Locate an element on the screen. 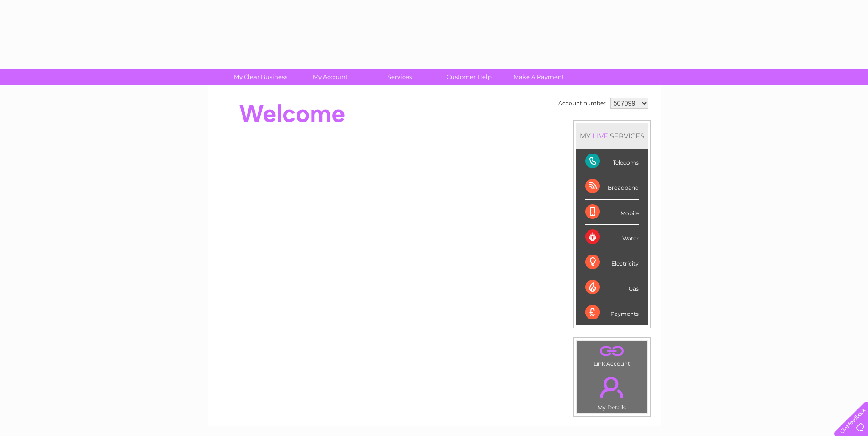  a: Customer Help is located at coordinates (469, 77).